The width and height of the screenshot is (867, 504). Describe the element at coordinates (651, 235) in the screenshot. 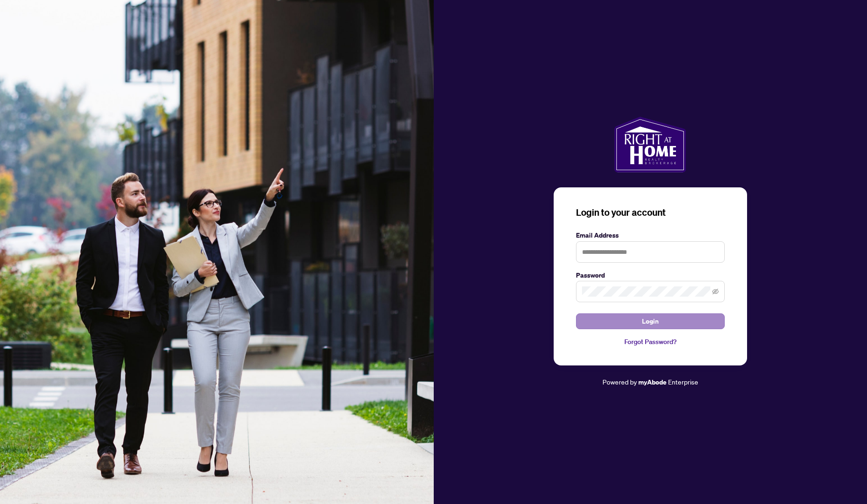

I see `label: Email Address` at that location.